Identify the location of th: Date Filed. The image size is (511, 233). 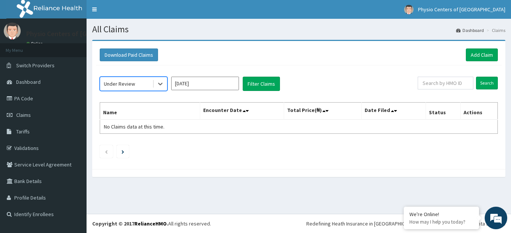
(394, 111).